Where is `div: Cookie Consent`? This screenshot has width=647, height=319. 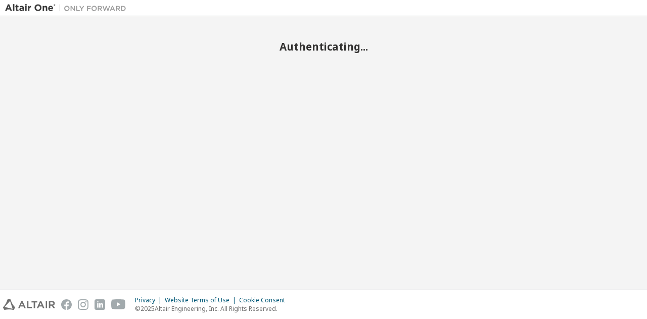
div: Cookie Consent is located at coordinates (265, 300).